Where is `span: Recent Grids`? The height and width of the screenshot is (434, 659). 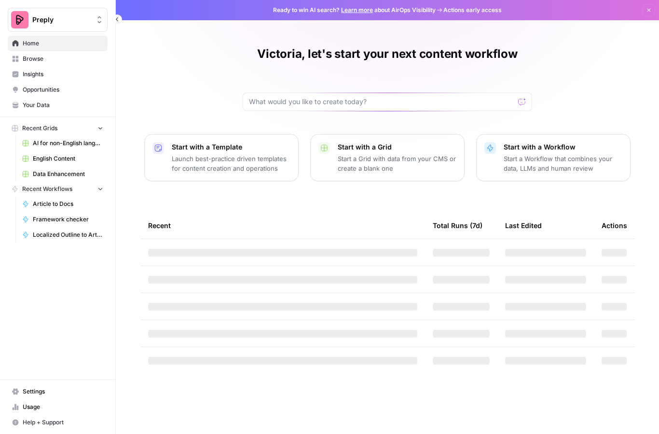
span: Recent Grids is located at coordinates (40, 128).